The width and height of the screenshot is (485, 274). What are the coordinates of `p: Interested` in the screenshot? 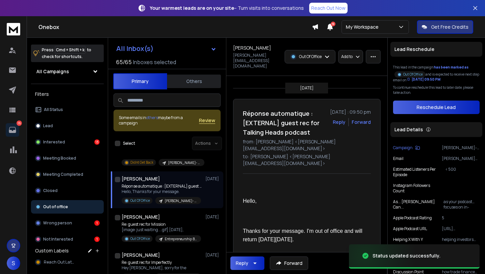 It's located at (54, 142).